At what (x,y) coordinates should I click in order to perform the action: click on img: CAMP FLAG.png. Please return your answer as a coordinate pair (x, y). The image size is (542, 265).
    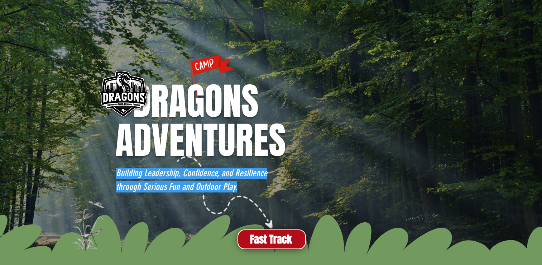
    Looking at the image, I should click on (210, 76).